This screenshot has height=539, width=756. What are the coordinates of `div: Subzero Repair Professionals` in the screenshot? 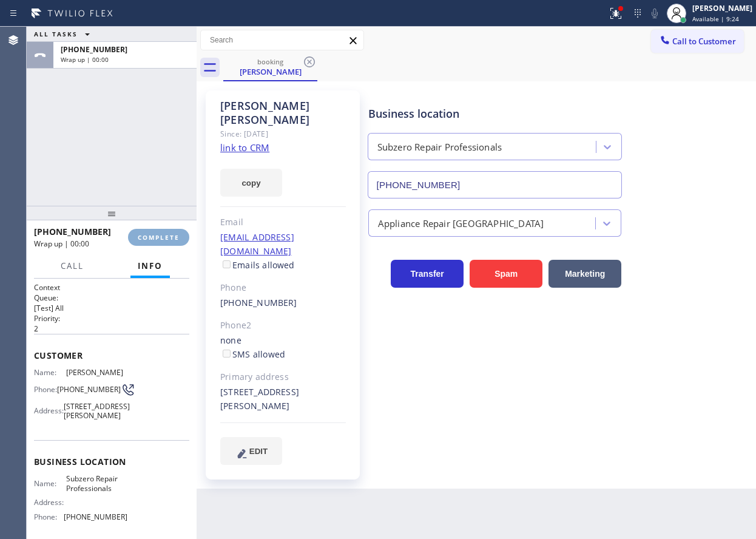 It's located at (440, 147).